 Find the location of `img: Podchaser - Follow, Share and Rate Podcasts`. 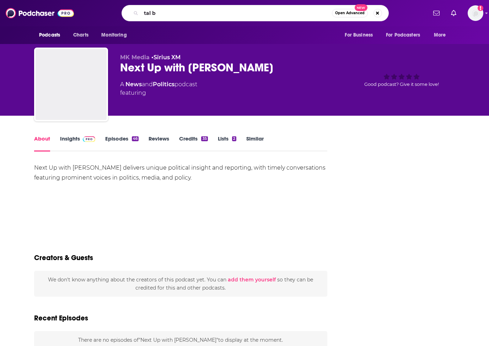

img: Podchaser - Follow, Share and Rate Podcasts is located at coordinates (40, 13).